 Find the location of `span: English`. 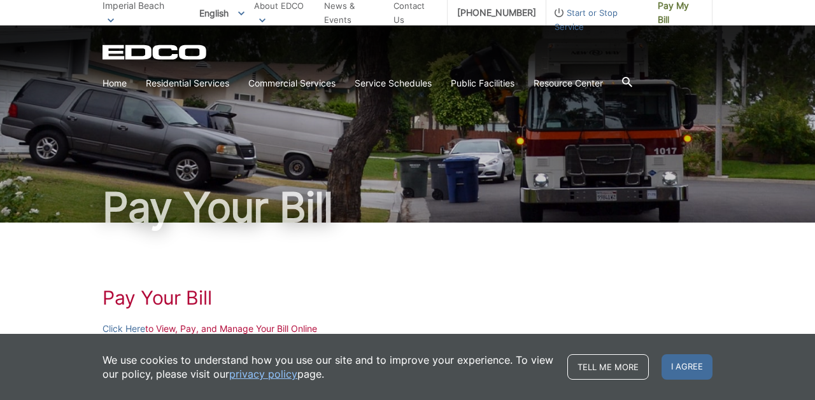

span: English is located at coordinates (221, 13).